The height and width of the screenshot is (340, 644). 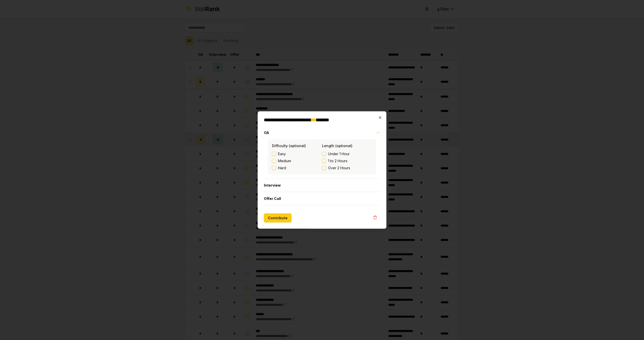 I want to click on button: Medium, so click(x=274, y=161).